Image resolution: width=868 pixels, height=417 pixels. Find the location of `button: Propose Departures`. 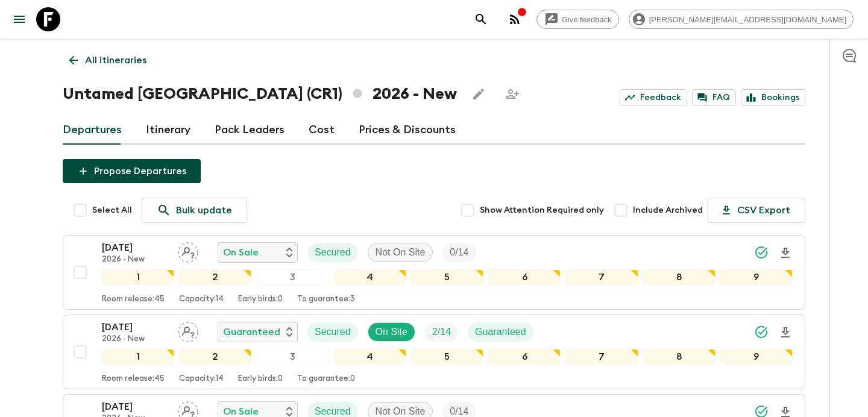

button: Propose Departures is located at coordinates (131, 171).